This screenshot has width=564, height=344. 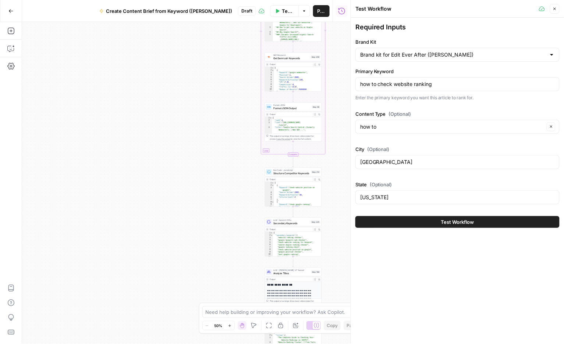 What do you see at coordinates (321, 11) in the screenshot?
I see `span: Publish` at bounding box center [321, 11].